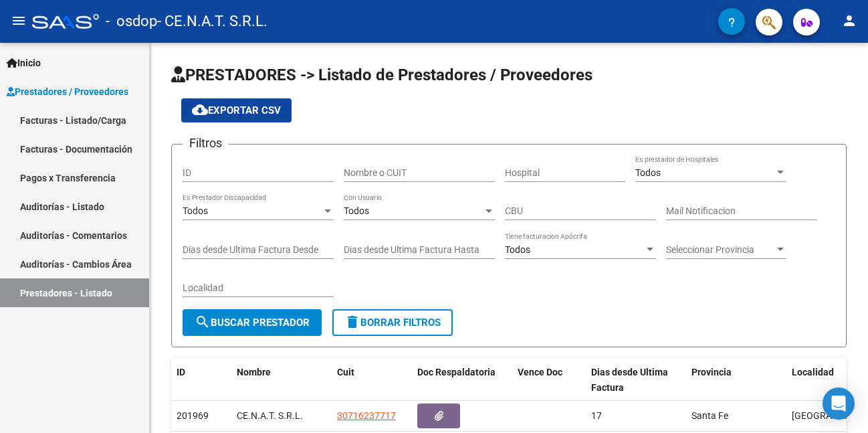 This screenshot has width=868, height=433. I want to click on div: Open Intercom Messenger, so click(839, 403).